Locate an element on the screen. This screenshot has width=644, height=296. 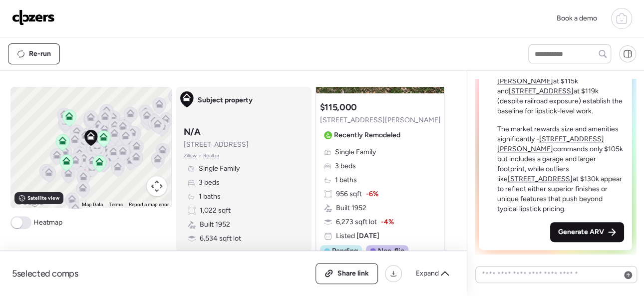
span: Book a demo is located at coordinates (576, 18).